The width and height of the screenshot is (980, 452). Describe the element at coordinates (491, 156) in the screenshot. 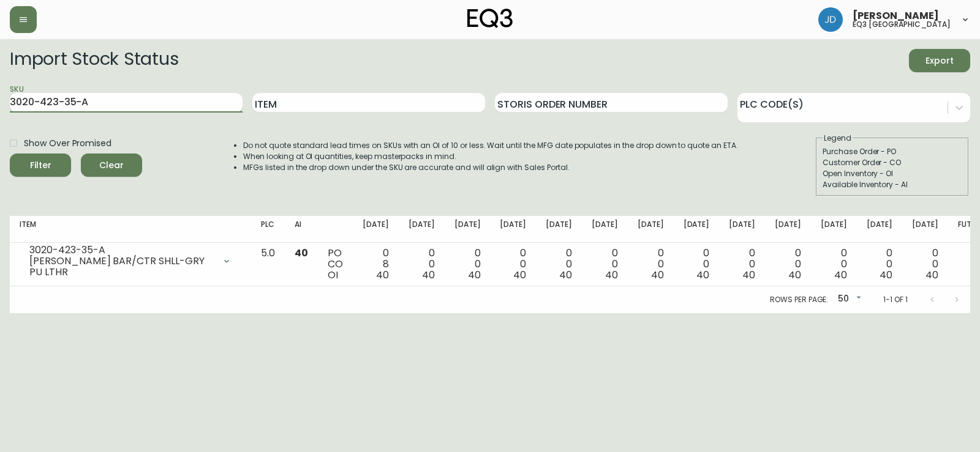

I see `li: When looking at OI quantities, keep masterpacks in mind.` at that location.